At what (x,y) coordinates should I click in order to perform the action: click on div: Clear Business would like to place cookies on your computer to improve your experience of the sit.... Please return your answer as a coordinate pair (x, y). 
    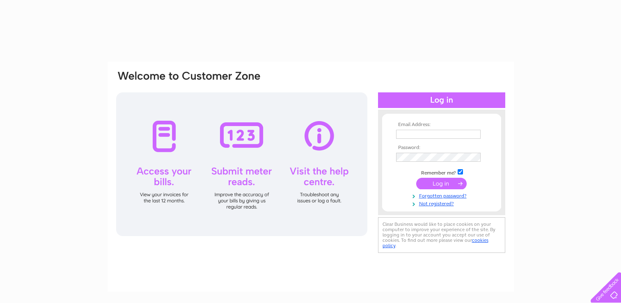
    Looking at the image, I should click on (442, 235).